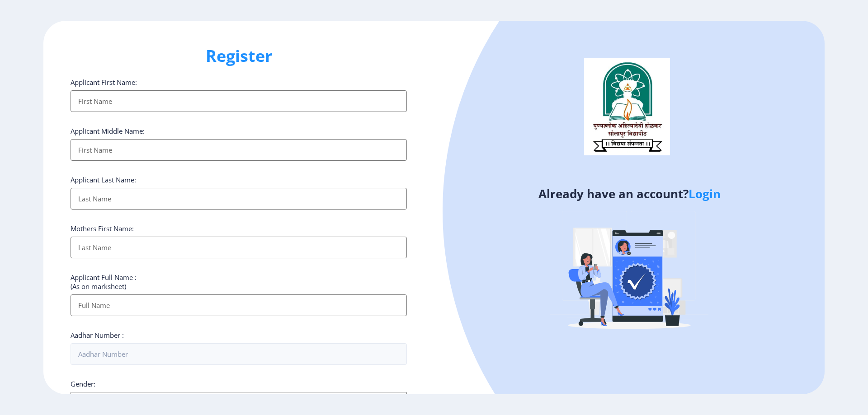  Describe the element at coordinates (629, 273) in the screenshot. I see `img: Verified-rafiki.svg` at that location.